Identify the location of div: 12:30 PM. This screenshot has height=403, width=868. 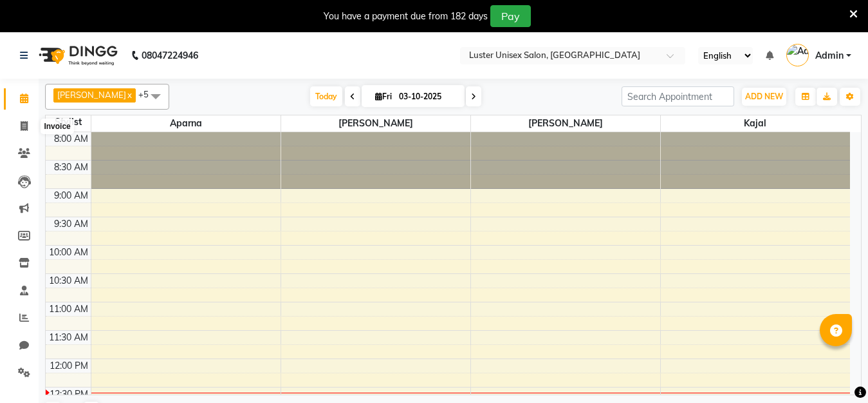
(68, 394).